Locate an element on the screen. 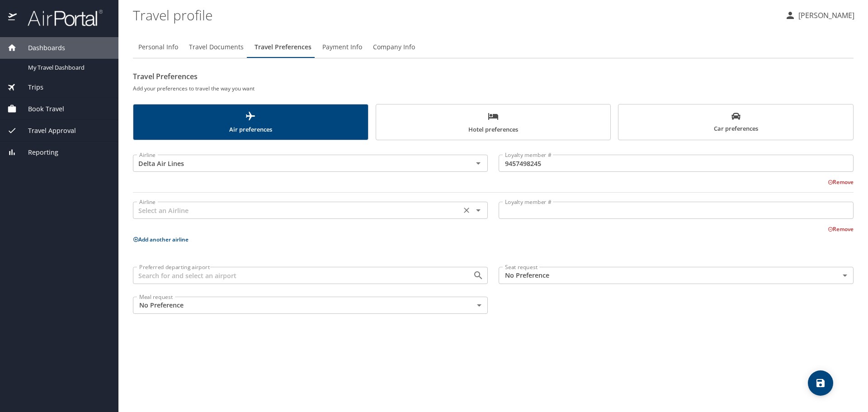  span: Reporting is located at coordinates (37, 153).